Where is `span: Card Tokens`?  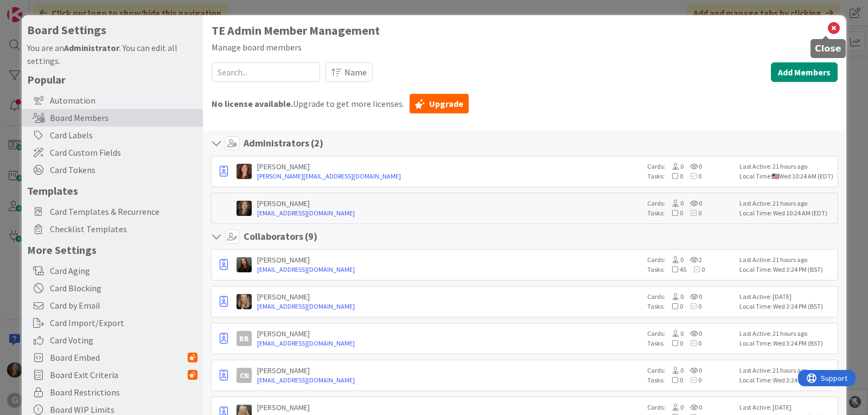 span: Card Tokens is located at coordinates (124, 170).